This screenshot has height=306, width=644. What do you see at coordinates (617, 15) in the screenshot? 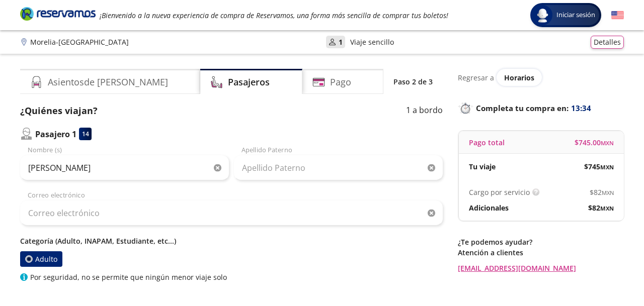
I see `button: English` at bounding box center [617, 15].